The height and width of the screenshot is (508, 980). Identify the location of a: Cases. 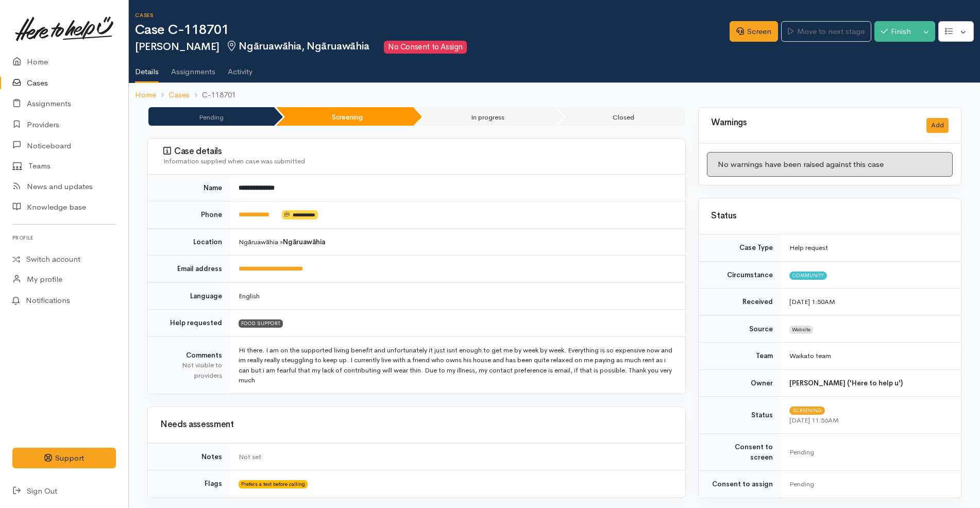
(179, 95).